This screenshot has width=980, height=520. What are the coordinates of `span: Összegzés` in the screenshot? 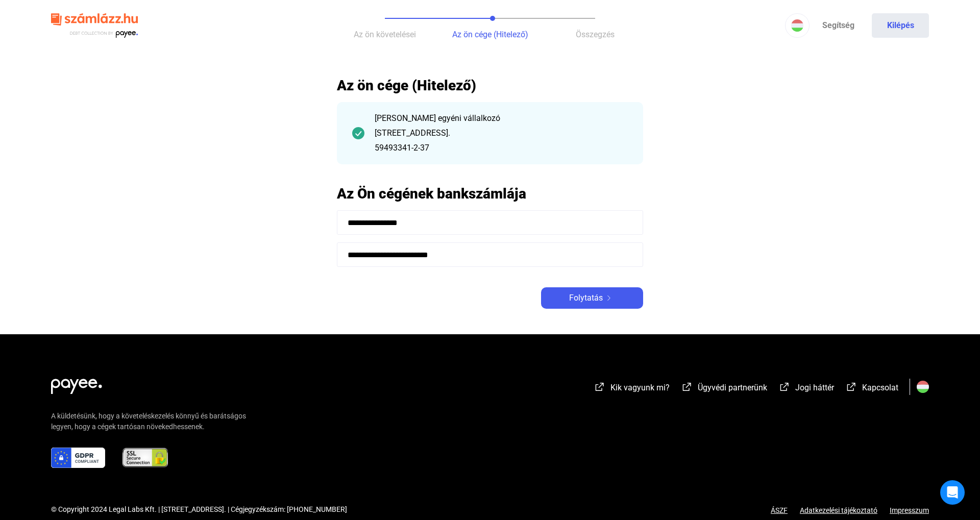 It's located at (595, 34).